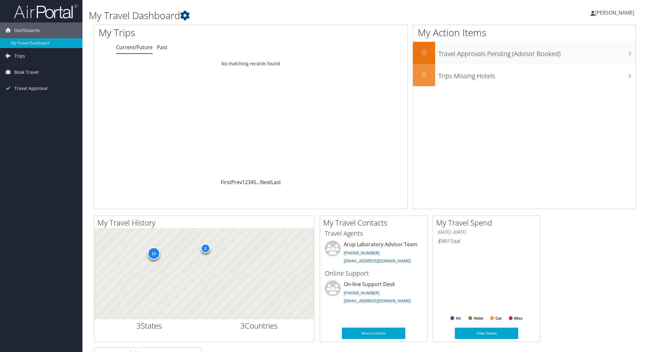 The height and width of the screenshot is (352, 647). I want to click on a: 3, so click(249, 182).